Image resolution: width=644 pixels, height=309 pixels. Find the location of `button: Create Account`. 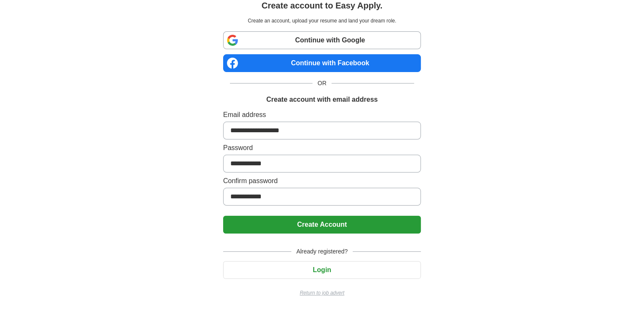

button: Create Account is located at coordinates (322, 225).